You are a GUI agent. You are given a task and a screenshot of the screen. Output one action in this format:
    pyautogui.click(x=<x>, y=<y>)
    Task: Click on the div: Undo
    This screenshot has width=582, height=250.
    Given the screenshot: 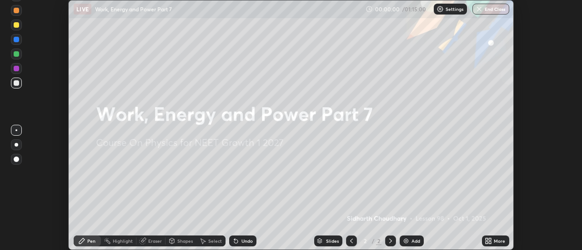 What is the action you would take?
    pyautogui.click(x=247, y=241)
    